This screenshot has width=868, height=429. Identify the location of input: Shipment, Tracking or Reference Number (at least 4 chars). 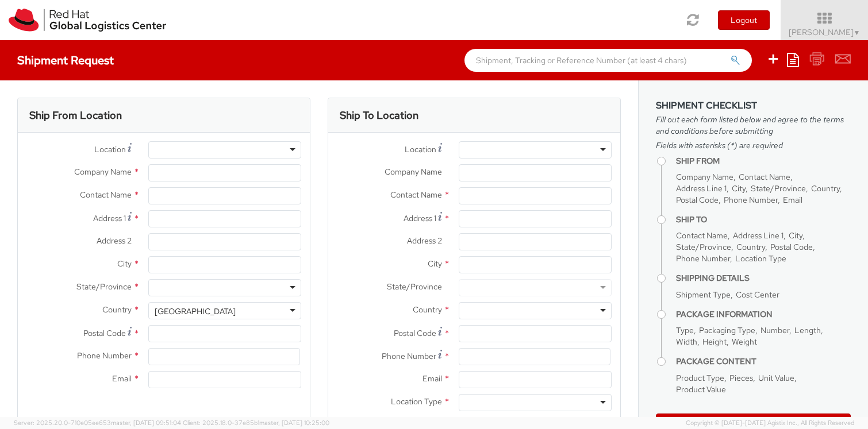
(608, 60).